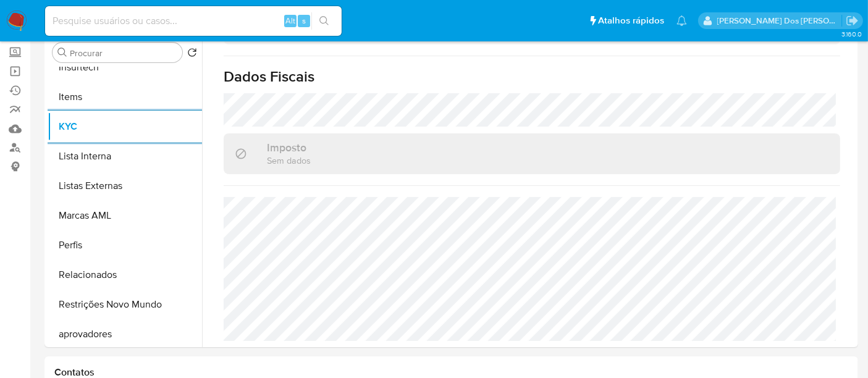 The width and height of the screenshot is (868, 378). I want to click on input: Procurar, so click(123, 53).